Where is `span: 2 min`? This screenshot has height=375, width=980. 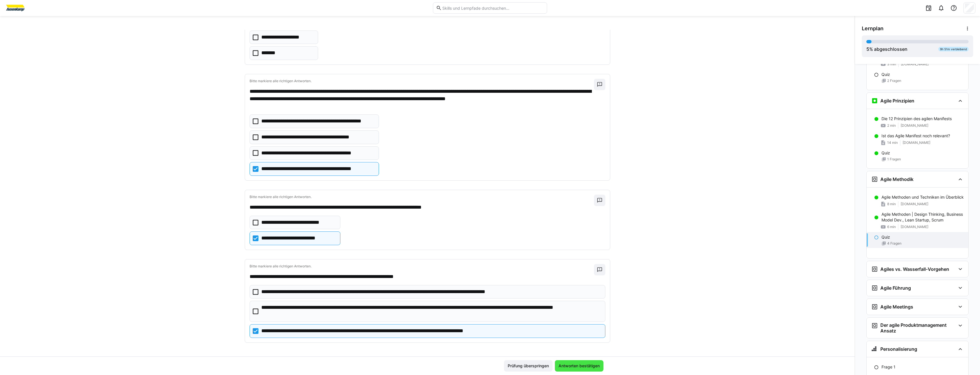 span: 2 min is located at coordinates (891, 126).